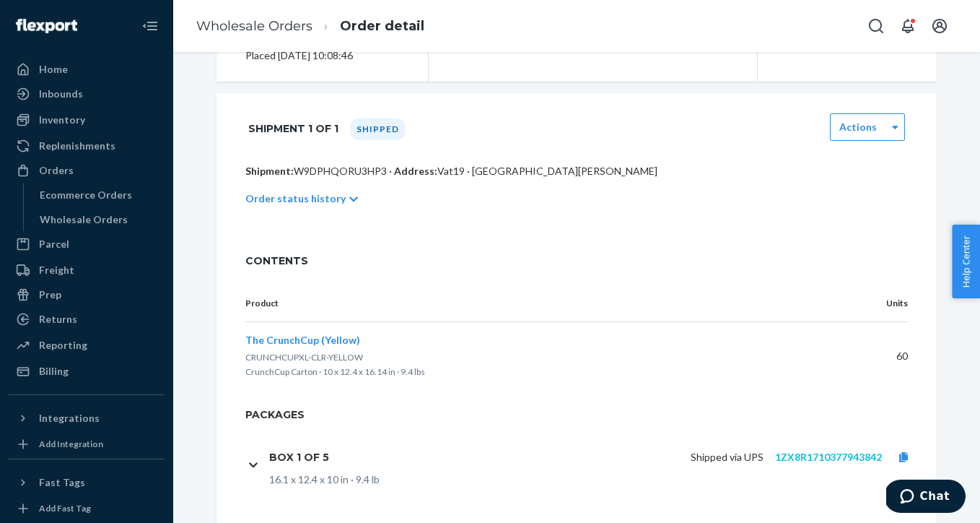 The width and height of the screenshot is (980, 523). What do you see at coordinates (727, 457) in the screenshot?
I see `p: Shipped via UPS` at bounding box center [727, 457].